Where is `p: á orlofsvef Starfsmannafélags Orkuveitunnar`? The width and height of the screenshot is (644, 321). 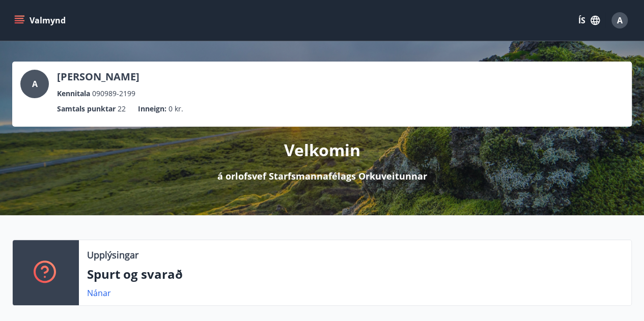
p: á orlofsvef Starfsmannafélags Orkuveitunnar is located at coordinates (323, 176).